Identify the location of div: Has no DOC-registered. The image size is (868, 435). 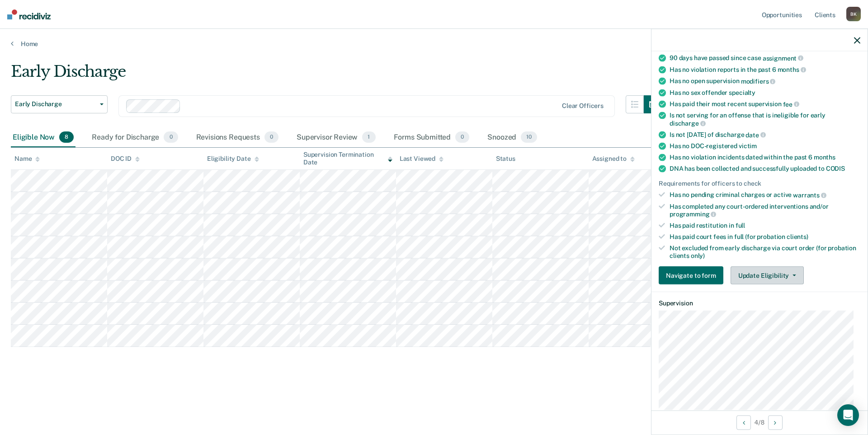
(765, 145).